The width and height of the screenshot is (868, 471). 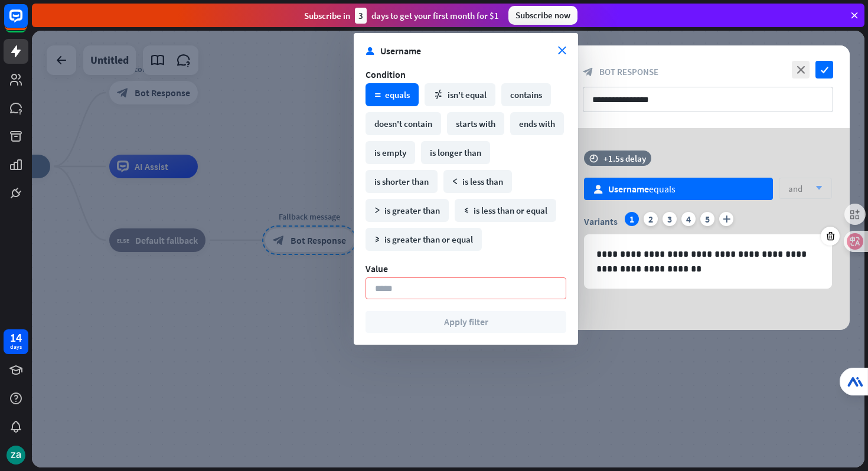 I want to click on div: doesn't contain, so click(x=403, y=123).